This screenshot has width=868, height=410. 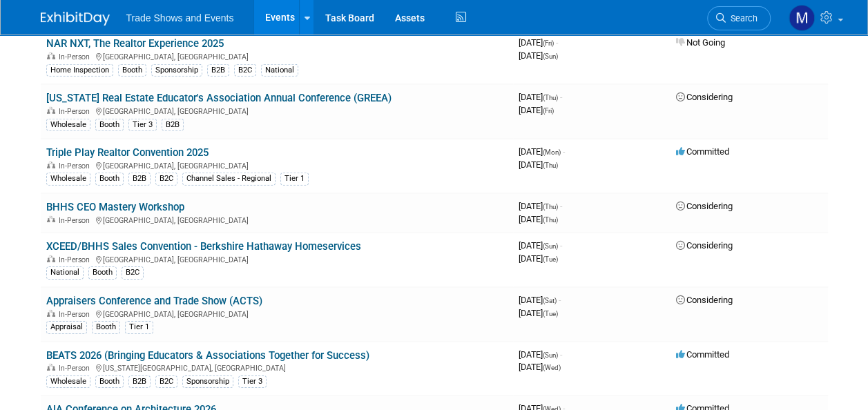 I want to click on img: Maurice Vincent, so click(x=801, y=18).